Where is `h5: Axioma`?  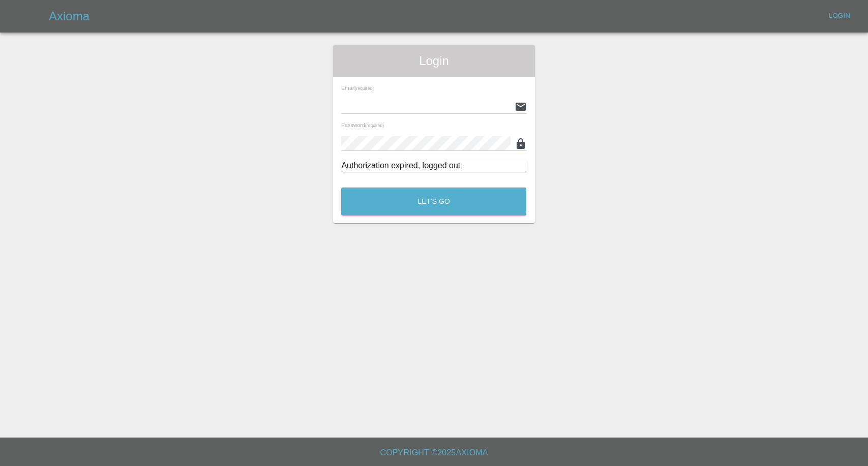
h5: Axioma is located at coordinates (69, 16).